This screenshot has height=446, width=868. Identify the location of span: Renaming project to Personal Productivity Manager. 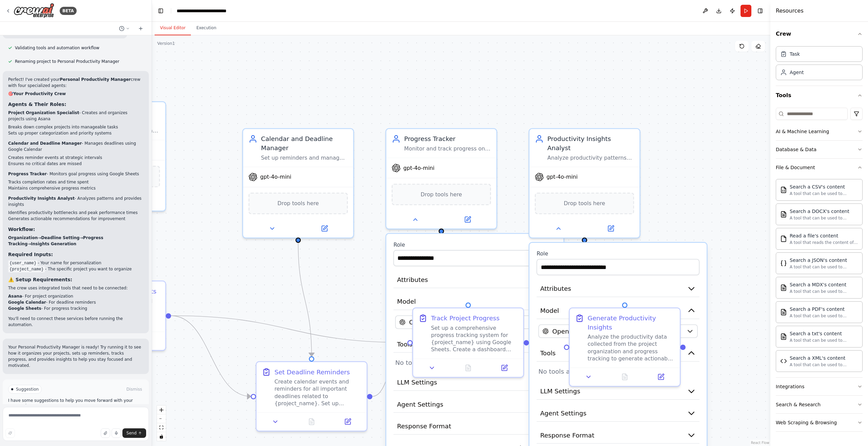
(67, 61).